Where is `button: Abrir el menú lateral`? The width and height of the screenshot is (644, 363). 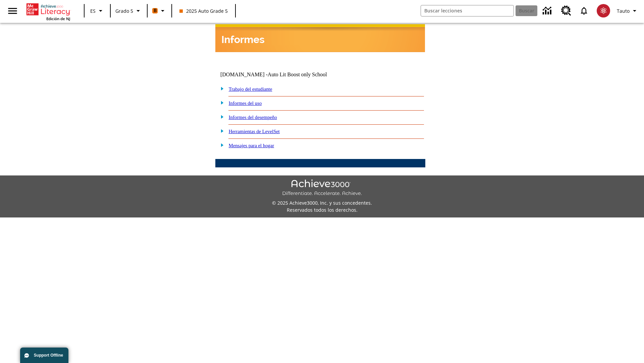 button: Abrir el menú lateral is located at coordinates (12, 11).